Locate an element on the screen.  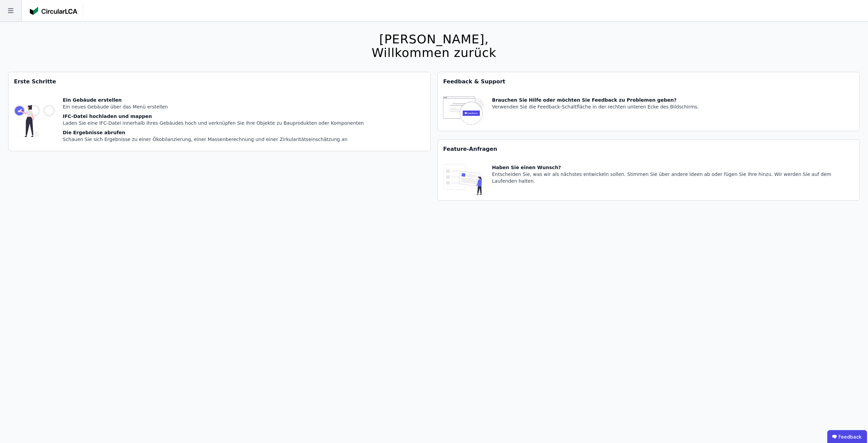
img: feedback-icon-HCTs5lye.svg is located at coordinates (463, 111).